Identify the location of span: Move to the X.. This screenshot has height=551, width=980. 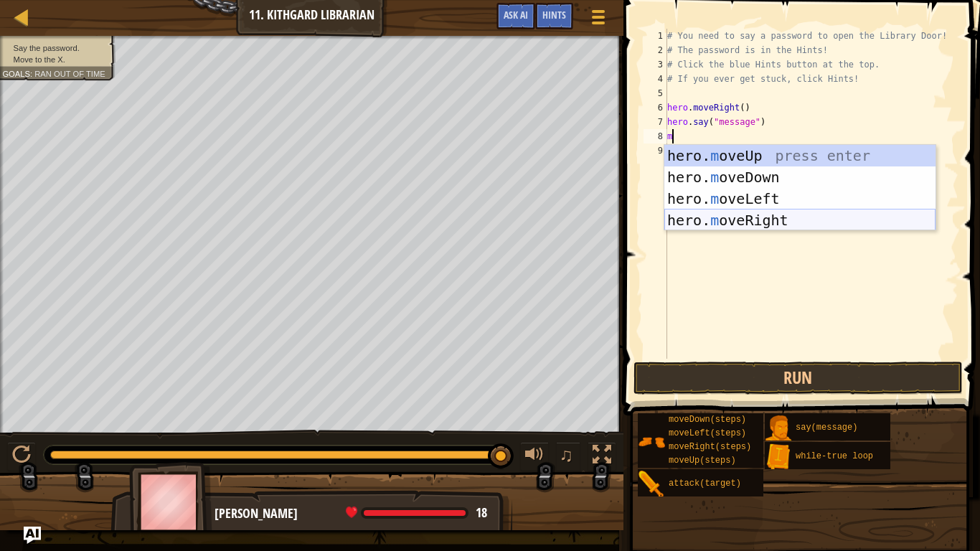
(40, 59).